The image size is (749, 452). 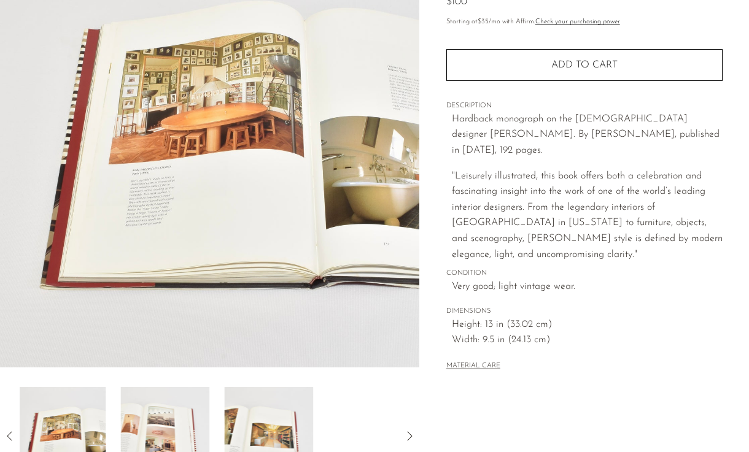 I want to click on p: "Leisurely illustrated, this book offers both a celebration and fascinating insight into the work..., so click(x=587, y=216).